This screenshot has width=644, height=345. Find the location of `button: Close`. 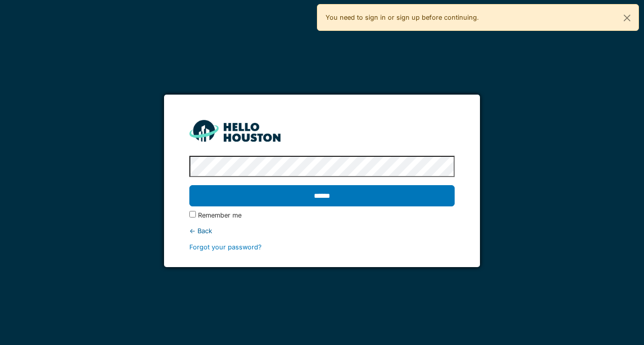

button: Close is located at coordinates (626, 18).